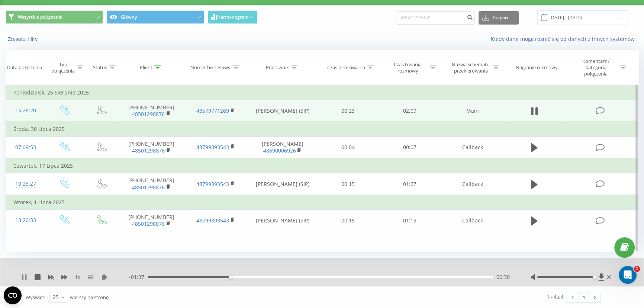  What do you see at coordinates (63, 68) in the screenshot?
I see `div: Typ połączenia` at bounding box center [63, 68].